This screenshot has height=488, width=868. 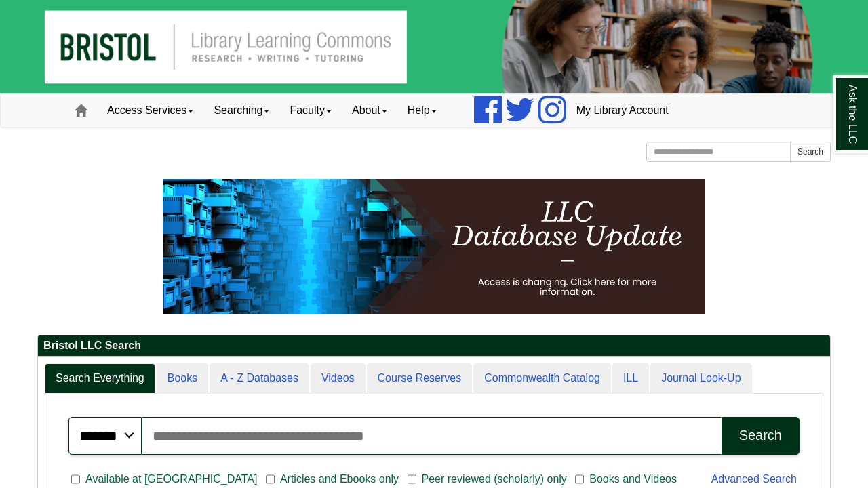 I want to click on a: Searching, so click(x=242, y=111).